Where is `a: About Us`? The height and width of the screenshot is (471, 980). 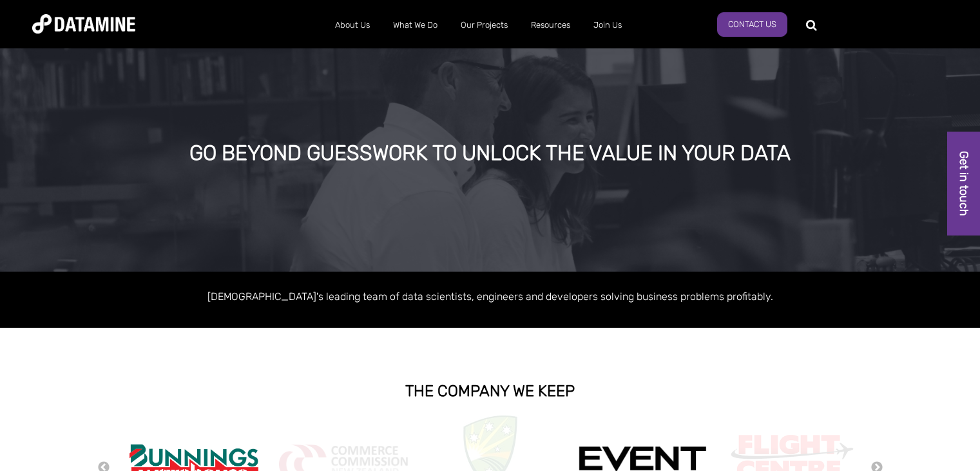
a: About Us is located at coordinates (352, 25).